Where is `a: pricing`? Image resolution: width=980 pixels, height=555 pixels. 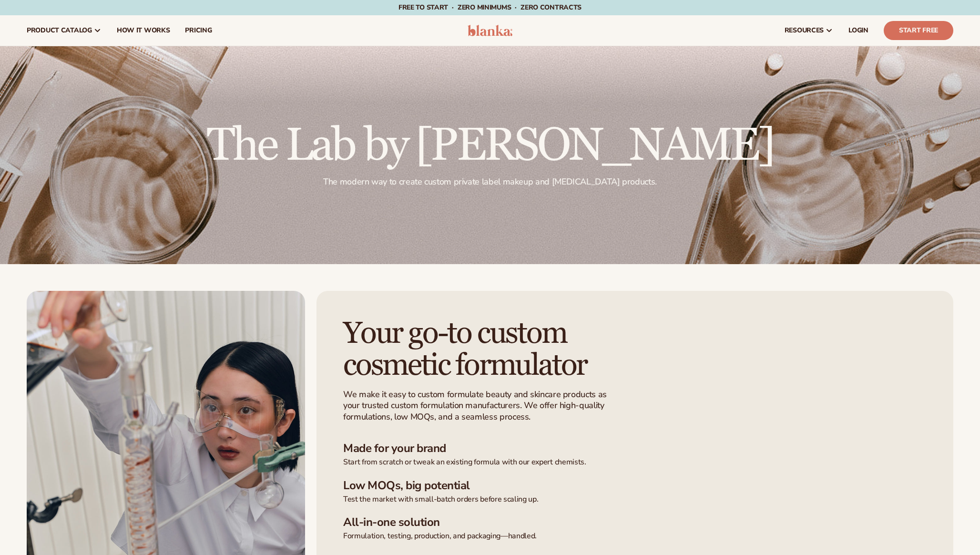 a: pricing is located at coordinates (198, 31).